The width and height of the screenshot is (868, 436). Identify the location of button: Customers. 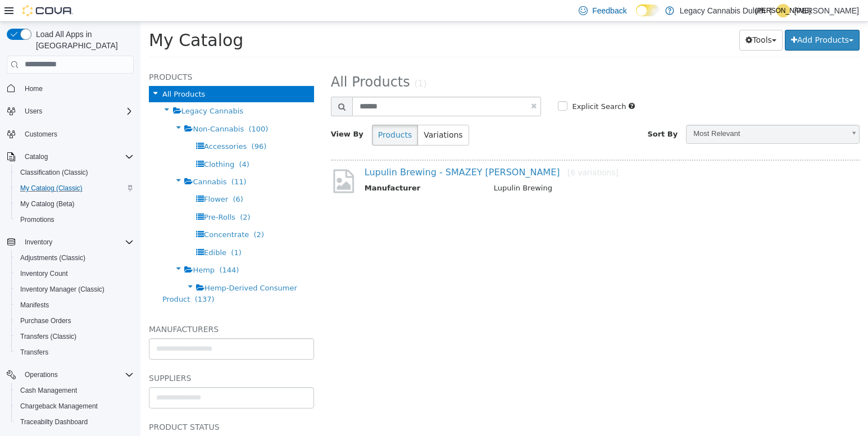
(70, 134).